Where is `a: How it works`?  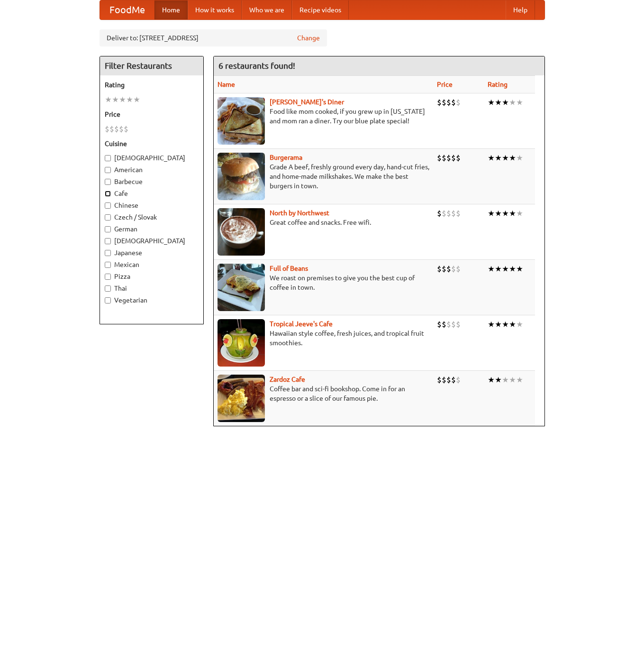 a: How it works is located at coordinates (215, 10).